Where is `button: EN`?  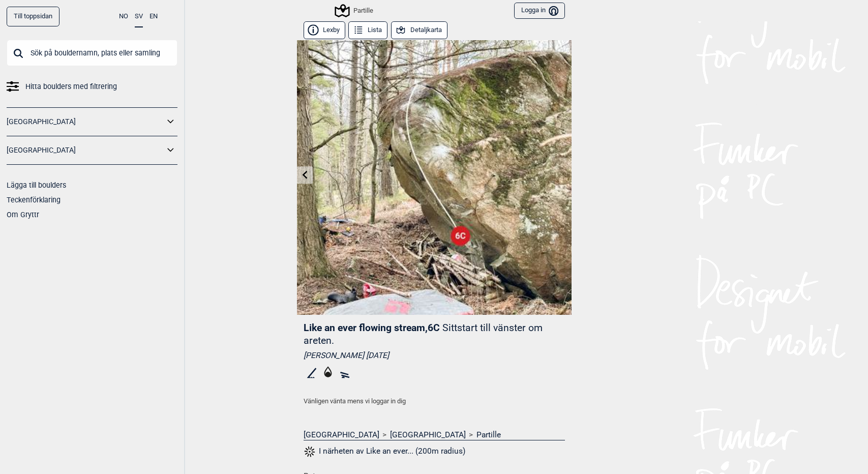
button: EN is located at coordinates (154, 16).